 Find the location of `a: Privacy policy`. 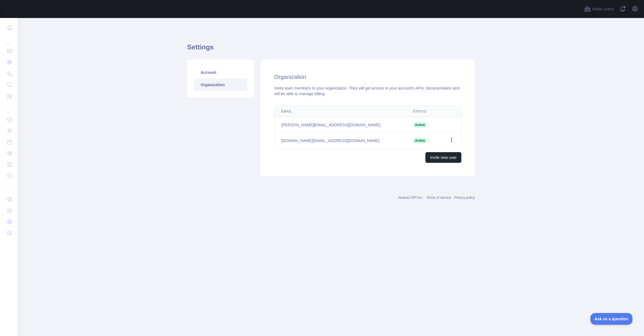

a: Privacy policy is located at coordinates (465, 198).